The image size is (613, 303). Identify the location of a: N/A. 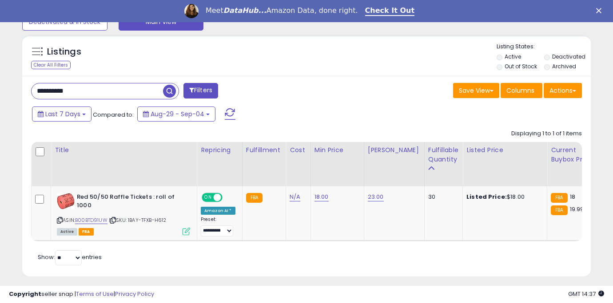
(295, 197).